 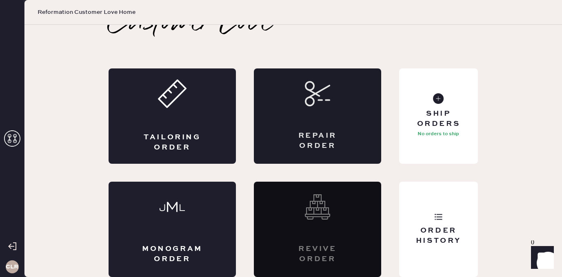 What do you see at coordinates (172, 254) in the screenshot?
I see `div: Monogram Order` at bounding box center [172, 254].